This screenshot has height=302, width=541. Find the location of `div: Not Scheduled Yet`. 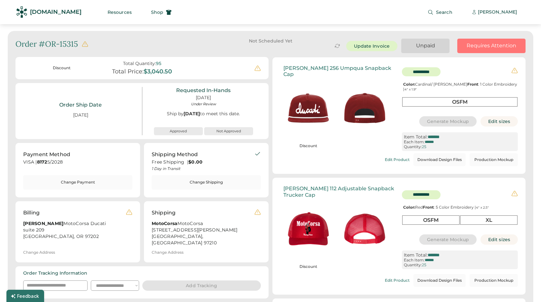

div: Not Scheduled Yet is located at coordinates (271, 41).